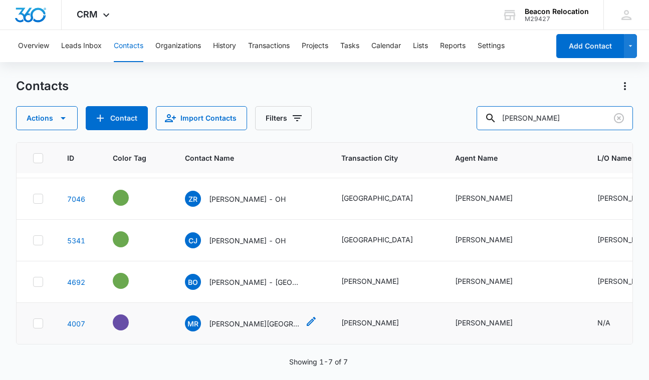 The width and height of the screenshot is (649, 380). What do you see at coordinates (554, 118) in the screenshot?
I see `input: Search Contacts` at bounding box center [554, 118].